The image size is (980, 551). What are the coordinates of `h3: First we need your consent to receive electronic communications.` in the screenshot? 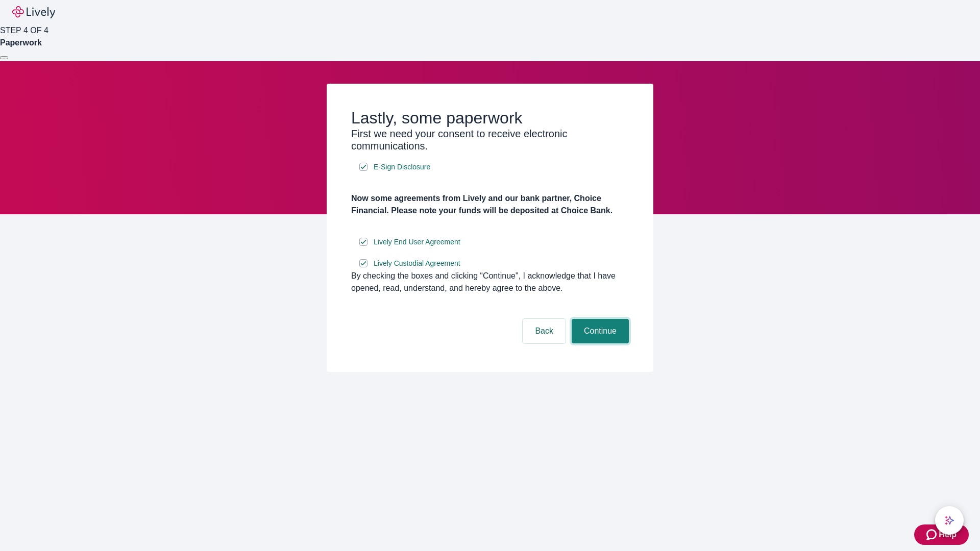 It's located at (490, 140).